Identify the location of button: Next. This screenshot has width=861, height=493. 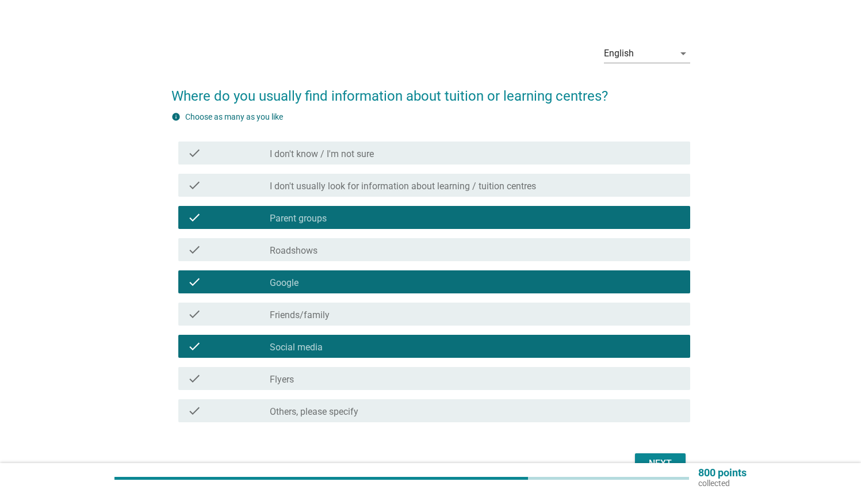
(660, 464).